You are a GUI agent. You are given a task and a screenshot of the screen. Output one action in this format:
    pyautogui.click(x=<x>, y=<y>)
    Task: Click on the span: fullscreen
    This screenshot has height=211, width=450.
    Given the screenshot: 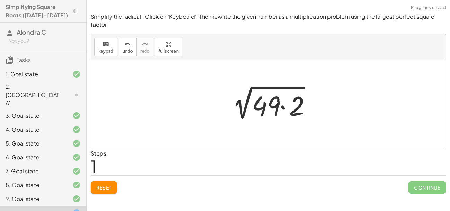 What is the action you would take?
    pyautogui.click(x=168, y=51)
    